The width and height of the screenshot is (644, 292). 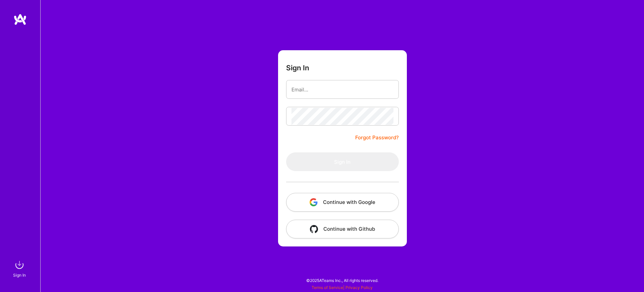 I want to click on a: sign inSign In, so click(x=20, y=268).